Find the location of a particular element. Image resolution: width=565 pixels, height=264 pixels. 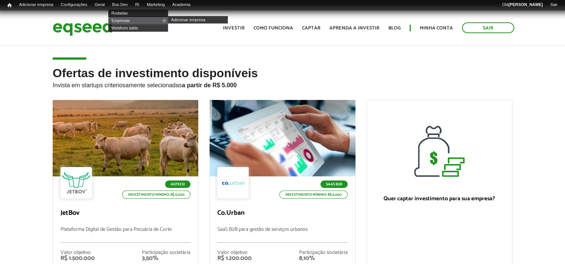

a: RI is located at coordinates (137, 5).